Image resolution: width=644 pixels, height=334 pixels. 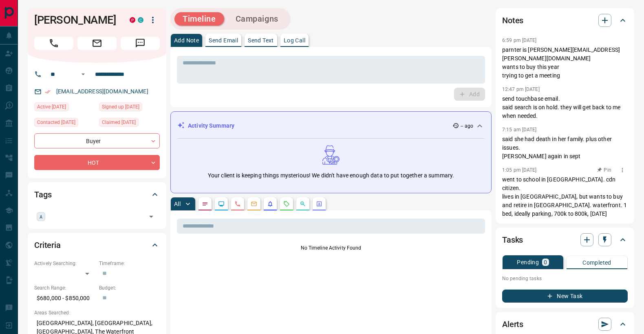 What do you see at coordinates (97, 43) in the screenshot?
I see `span: Email` at bounding box center [97, 43].